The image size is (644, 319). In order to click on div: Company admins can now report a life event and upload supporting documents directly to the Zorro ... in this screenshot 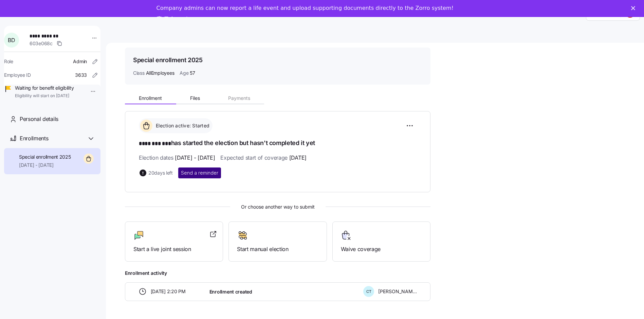, I will do `click(305, 9)`.